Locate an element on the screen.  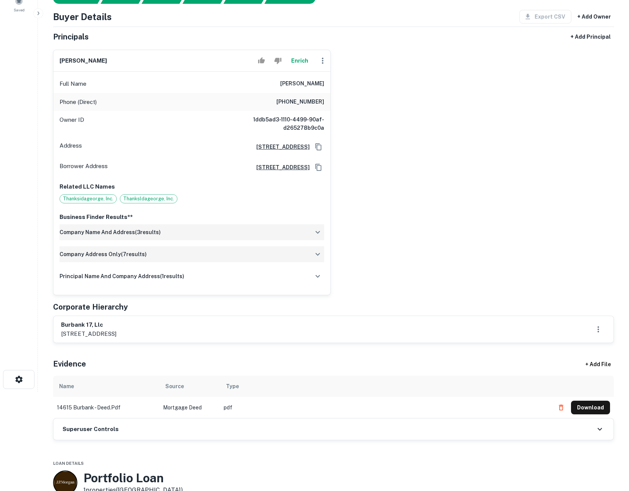
button: + Add Principal is located at coordinates (591, 37).